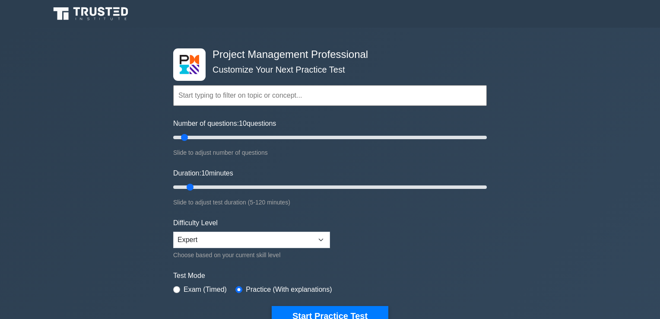 This screenshot has height=319, width=660. I want to click on div: Slide to adjust test duration (5-120 minutes), so click(330, 202).